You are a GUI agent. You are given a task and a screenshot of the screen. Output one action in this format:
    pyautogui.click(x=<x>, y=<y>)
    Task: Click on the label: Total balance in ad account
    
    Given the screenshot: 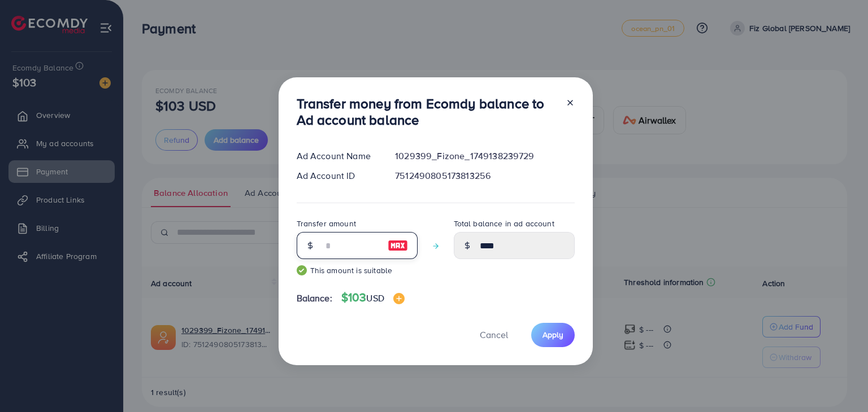 What is the action you would take?
    pyautogui.click(x=504, y=224)
    